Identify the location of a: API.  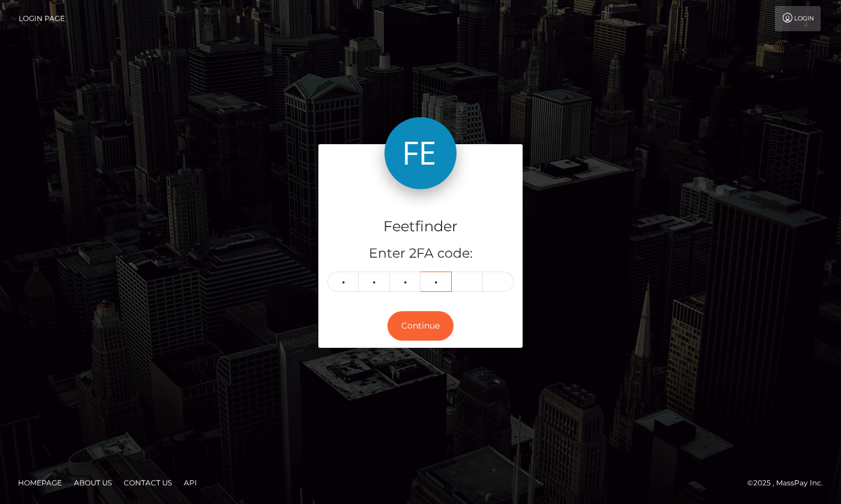
(191, 483).